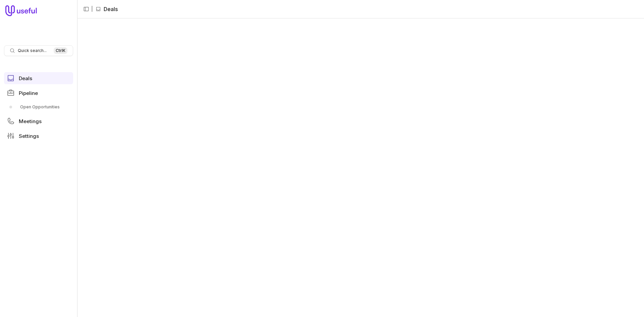  What do you see at coordinates (30, 121) in the screenshot?
I see `span: Meetings` at bounding box center [30, 121].